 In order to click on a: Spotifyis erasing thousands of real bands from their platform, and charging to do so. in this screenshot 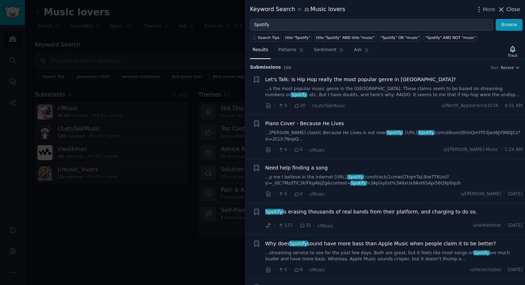, I will do `click(371, 212)`.